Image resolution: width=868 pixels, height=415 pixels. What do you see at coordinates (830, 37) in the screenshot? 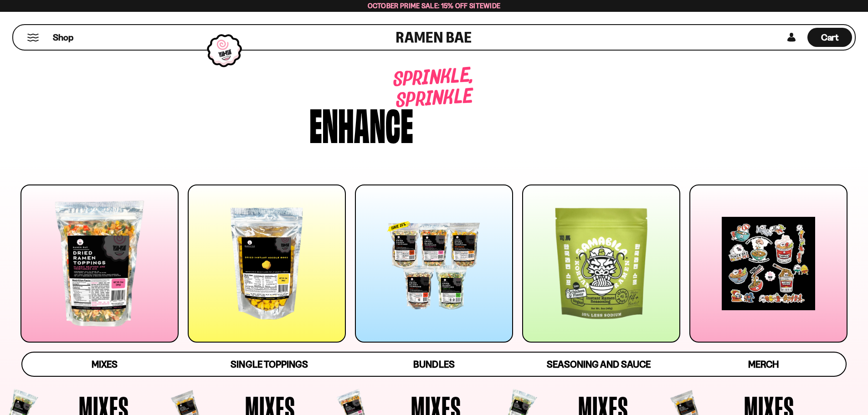
I see `span: Cart` at bounding box center [830, 37].